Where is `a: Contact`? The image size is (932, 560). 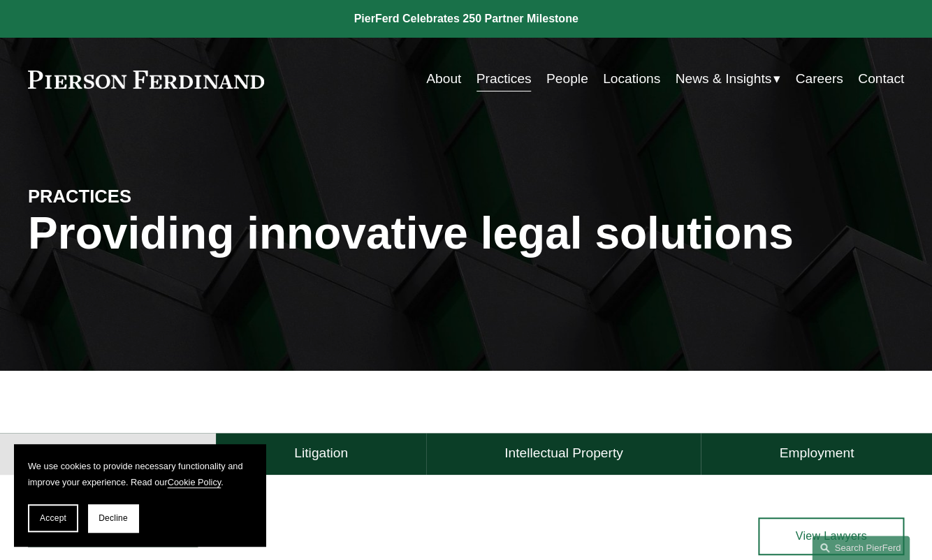 a: Contact is located at coordinates (881, 79).